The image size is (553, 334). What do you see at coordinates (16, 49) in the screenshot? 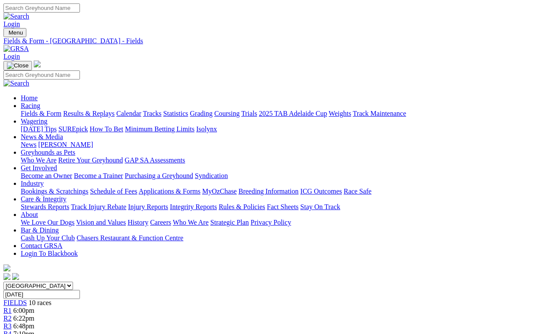
I see `img: GRSA` at bounding box center [16, 49].